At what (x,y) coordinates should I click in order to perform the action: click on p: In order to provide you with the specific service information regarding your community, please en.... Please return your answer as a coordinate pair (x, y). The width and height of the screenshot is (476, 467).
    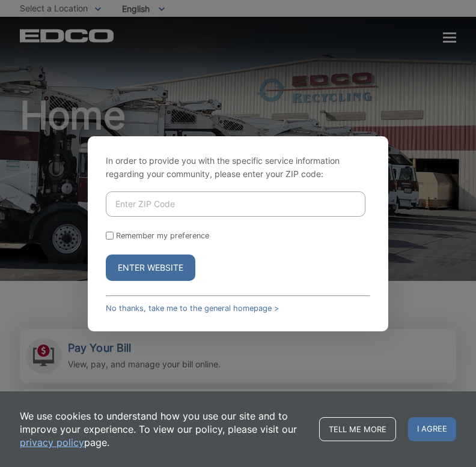
    Looking at the image, I should click on (238, 168).